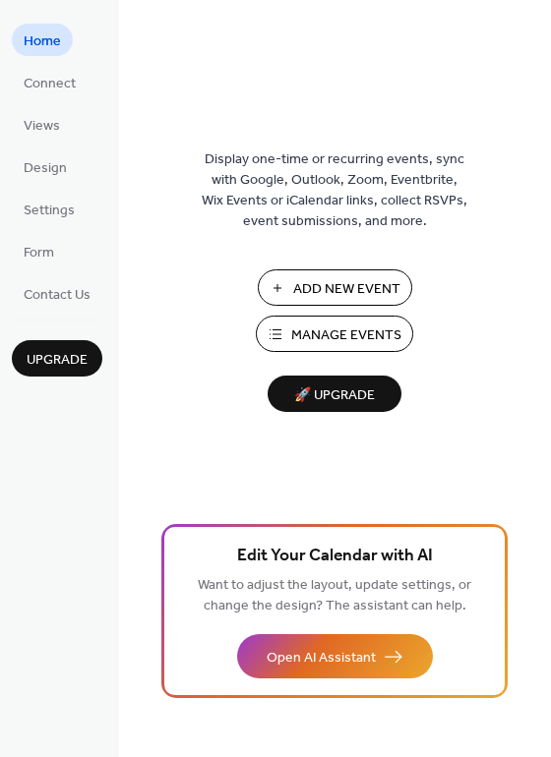 Image resolution: width=551 pixels, height=757 pixels. Describe the element at coordinates (49, 82) in the screenshot. I see `a: Connect` at that location.